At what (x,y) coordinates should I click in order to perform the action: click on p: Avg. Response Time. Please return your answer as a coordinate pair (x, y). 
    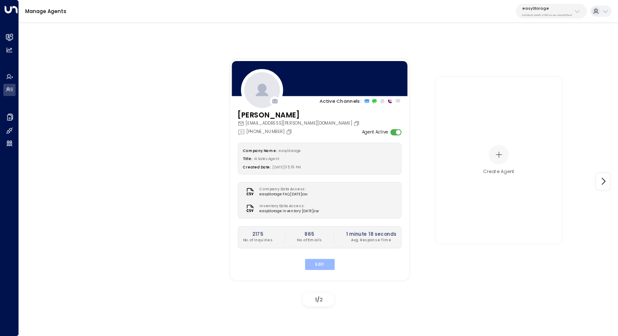
    Looking at the image, I should click on (371, 240).